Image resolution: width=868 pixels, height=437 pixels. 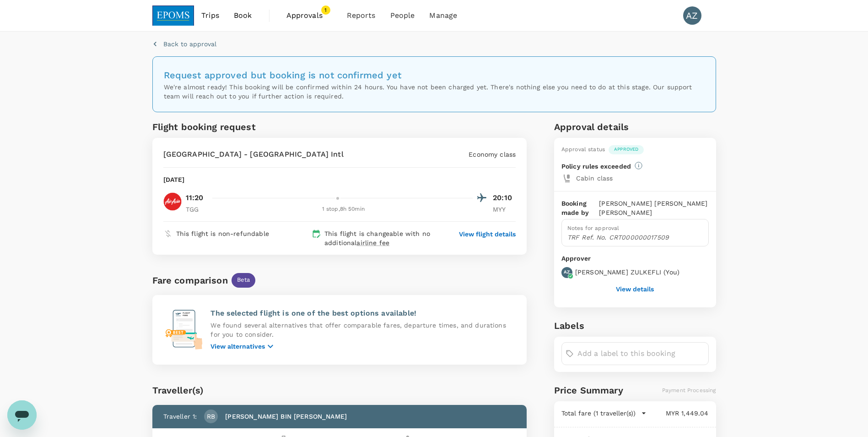 What do you see at coordinates (326, 10) in the screenshot?
I see `span: 1` at bounding box center [326, 10].